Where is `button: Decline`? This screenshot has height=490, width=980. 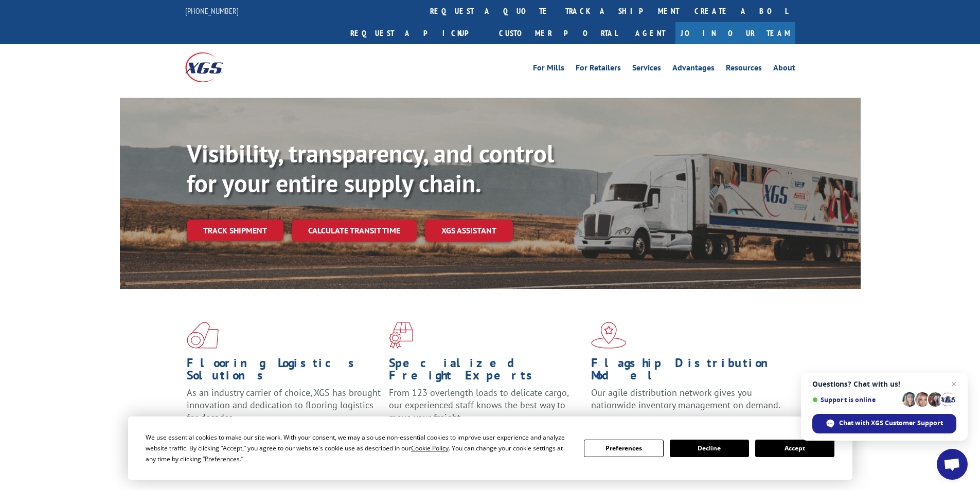
button: Decline is located at coordinates (709, 448).